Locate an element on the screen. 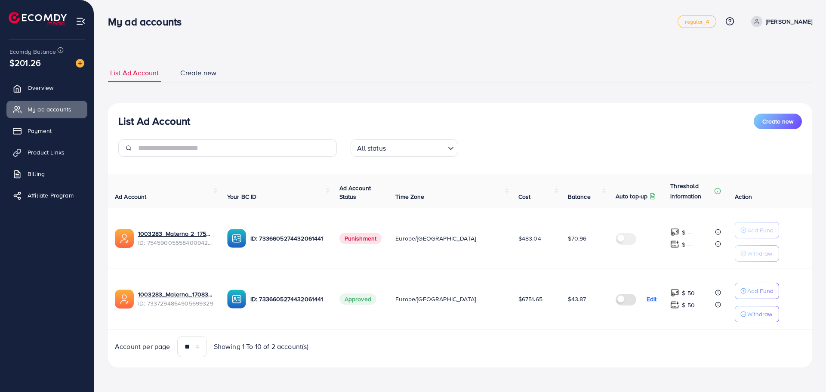 The image size is (826, 392). img: image is located at coordinates (80, 63).